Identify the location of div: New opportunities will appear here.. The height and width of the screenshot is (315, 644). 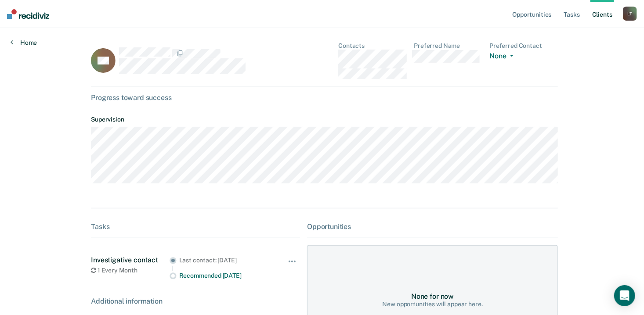
(433, 304).